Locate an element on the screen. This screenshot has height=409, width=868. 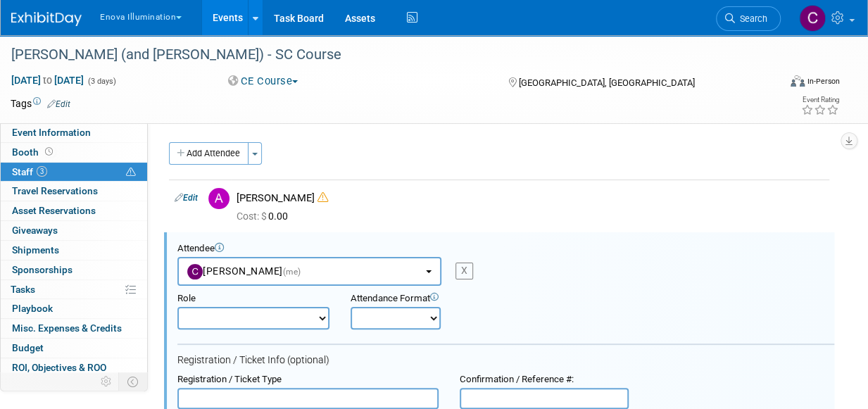
span: Tasks is located at coordinates (23, 289).